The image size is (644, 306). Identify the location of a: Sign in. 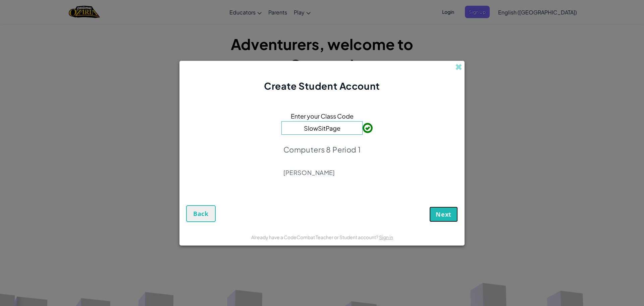
(386, 237).